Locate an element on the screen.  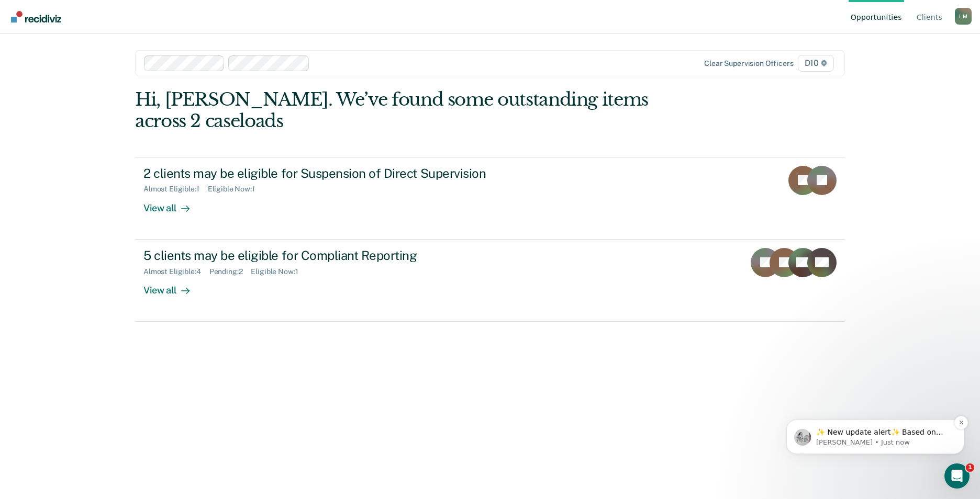
div: message notification from Kim, Just now. ✨ New update alert✨ Based on your feedback, we've made a... is located at coordinates (104, 83).